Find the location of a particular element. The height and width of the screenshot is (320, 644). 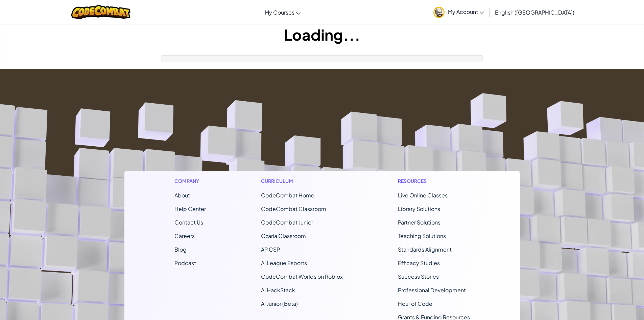

a: AI League Esports is located at coordinates (284, 262).